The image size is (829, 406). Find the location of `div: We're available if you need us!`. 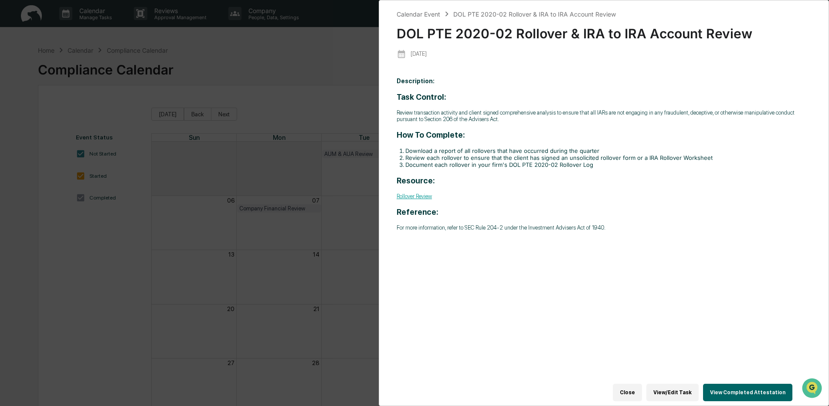

div: We're available if you need us! is located at coordinates (70, 79).